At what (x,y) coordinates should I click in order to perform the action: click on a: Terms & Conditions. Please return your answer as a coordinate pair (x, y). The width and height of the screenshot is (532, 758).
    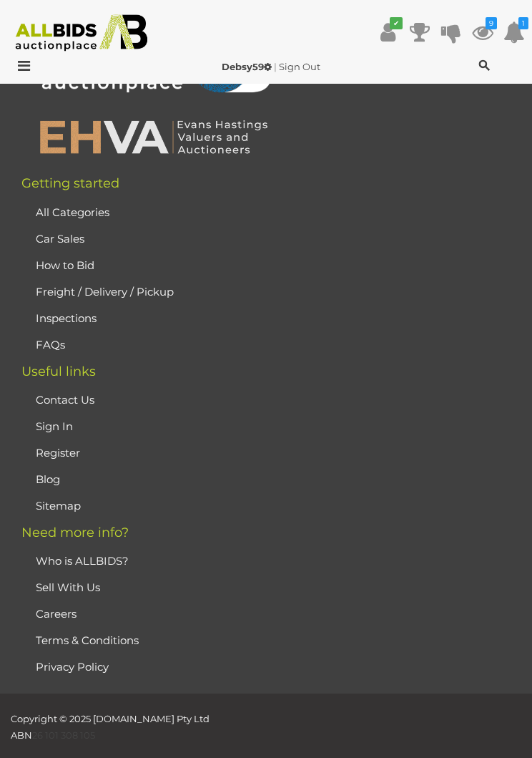
    Looking at the image, I should click on (87, 639).